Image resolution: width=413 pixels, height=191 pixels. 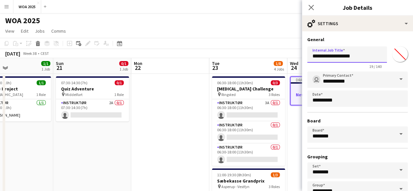 What do you see at coordinates (275, 174) in the screenshot?
I see `span: 1/3` at bounding box center [275, 174].